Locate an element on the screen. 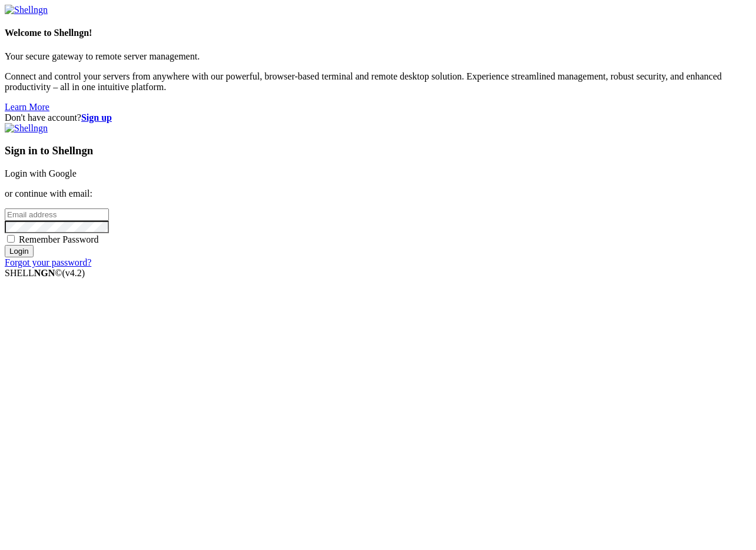  h3: Sign in to Shellngn is located at coordinates (378, 151).